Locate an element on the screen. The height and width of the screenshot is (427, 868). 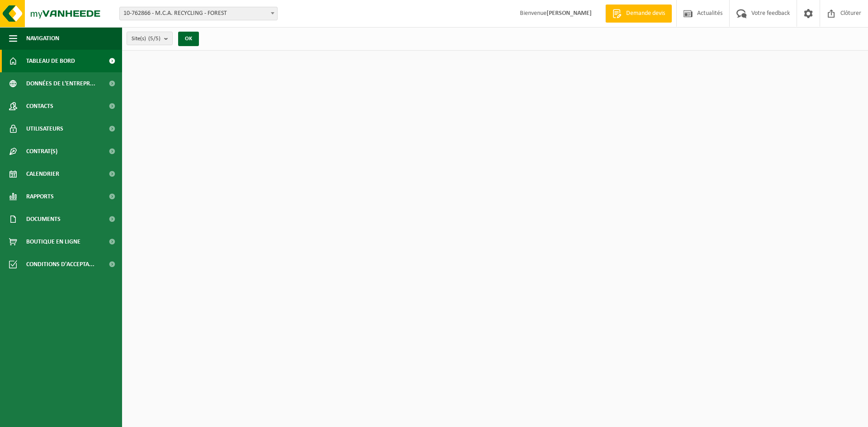
span: Contacts is located at coordinates (40, 107).